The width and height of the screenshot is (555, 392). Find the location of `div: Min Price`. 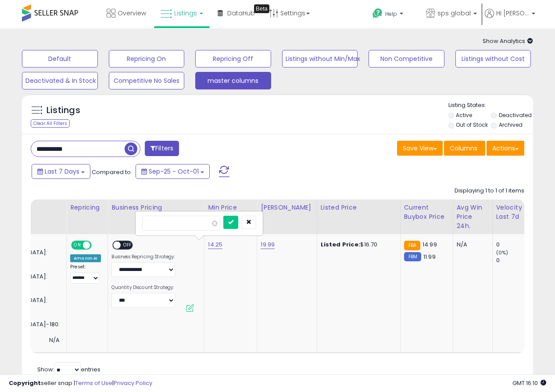

div: Min Price is located at coordinates (230, 207).